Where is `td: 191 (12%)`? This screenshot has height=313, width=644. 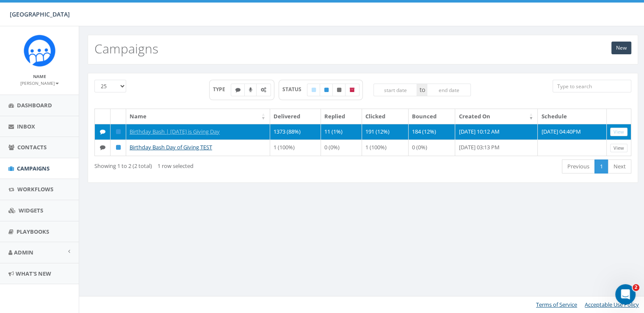
td: 191 (12%) is located at coordinates (385, 132).